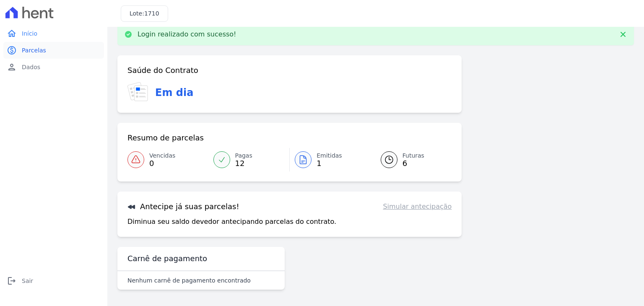 This screenshot has height=306, width=644. What do you see at coordinates (187, 34) in the screenshot?
I see `p: Login realizado com sucesso!` at bounding box center [187, 34].